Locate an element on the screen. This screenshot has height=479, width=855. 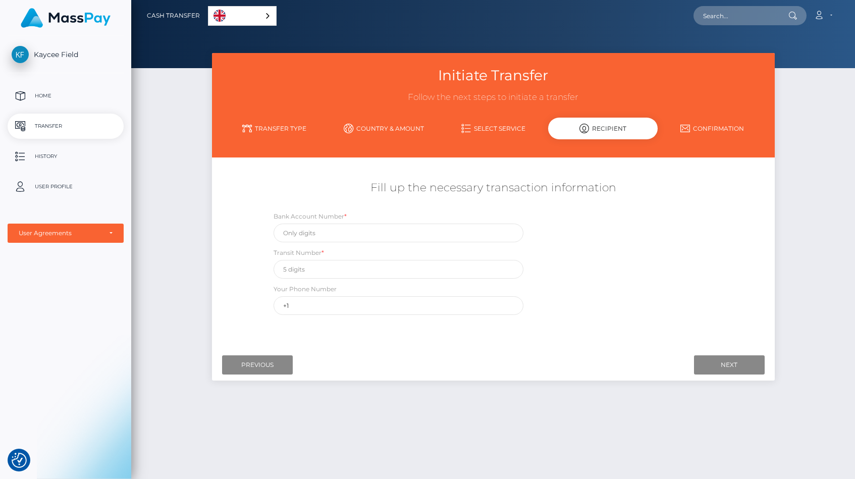
div: Recipient is located at coordinates (603, 128).